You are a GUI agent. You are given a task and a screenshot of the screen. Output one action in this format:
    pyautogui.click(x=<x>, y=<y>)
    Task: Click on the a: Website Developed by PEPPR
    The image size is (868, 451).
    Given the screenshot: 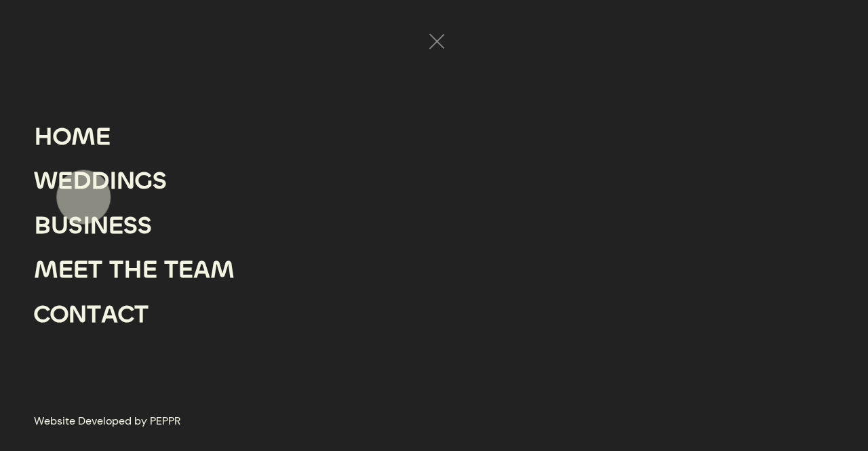 What is the action you would take?
    pyautogui.click(x=107, y=421)
    